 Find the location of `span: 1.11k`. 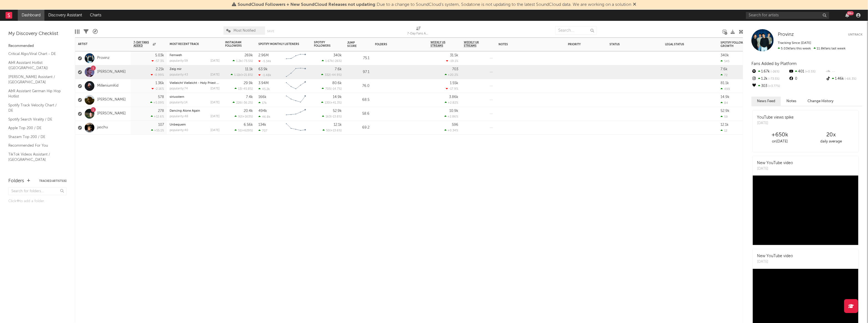

span: 1.11k is located at coordinates (238, 75).